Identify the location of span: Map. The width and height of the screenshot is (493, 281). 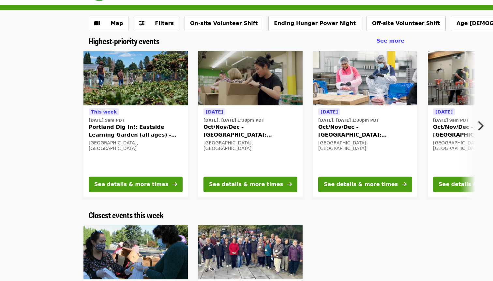
(117, 23).